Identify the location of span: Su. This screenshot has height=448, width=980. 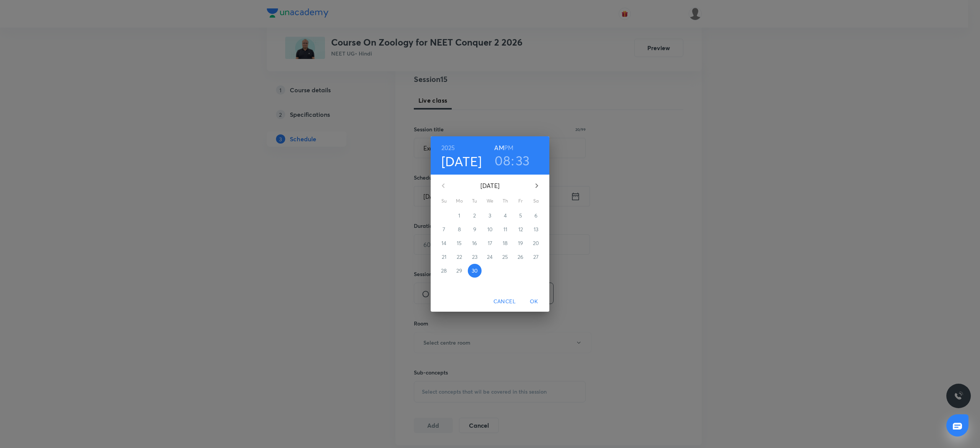
(444, 201).